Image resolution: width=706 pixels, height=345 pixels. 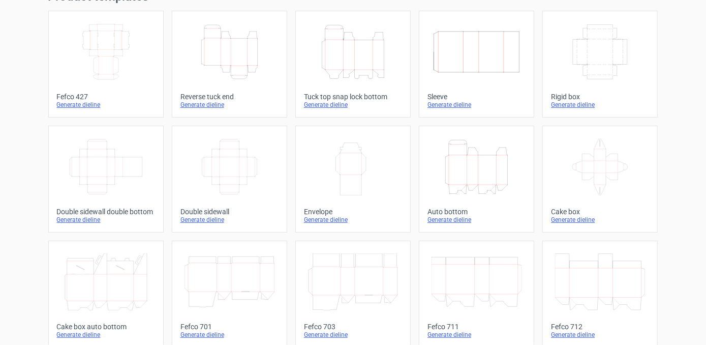 I want to click on div: Fefco 703, so click(x=353, y=326).